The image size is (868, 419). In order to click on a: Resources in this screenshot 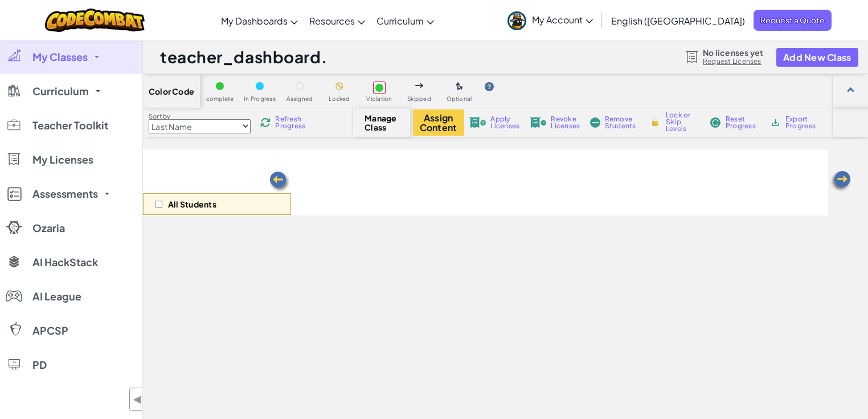, I will do `click(337, 21)`.